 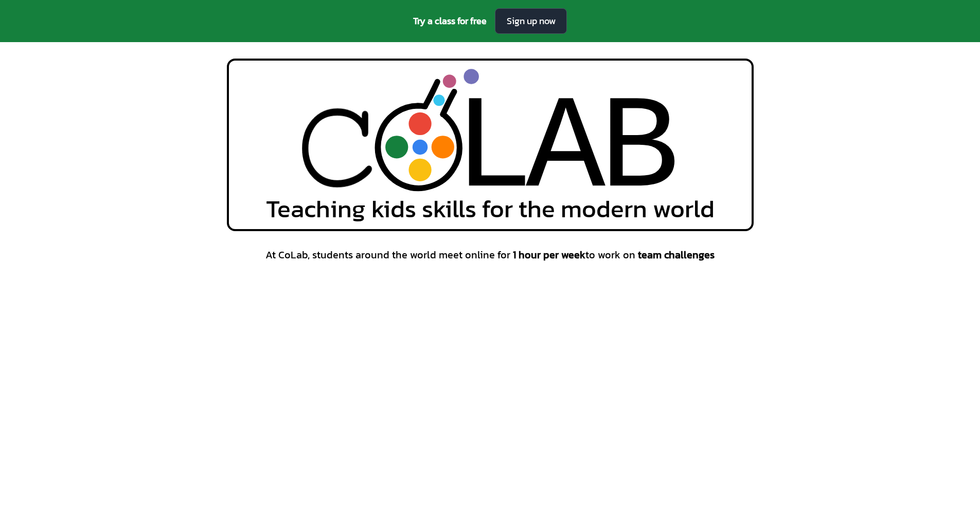 I want to click on span: Try a class for free, so click(x=449, y=21).